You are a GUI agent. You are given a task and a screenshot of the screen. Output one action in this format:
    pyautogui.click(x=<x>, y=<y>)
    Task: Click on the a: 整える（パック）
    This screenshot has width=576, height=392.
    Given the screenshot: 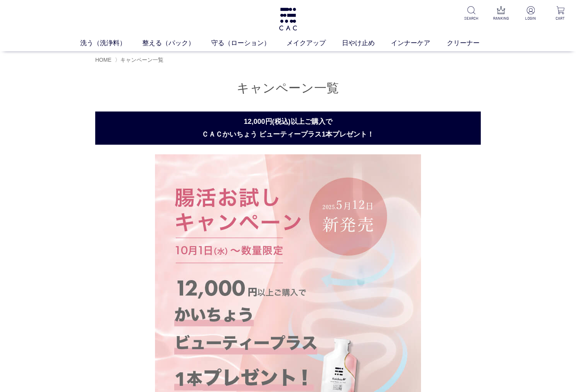 What is the action you would take?
    pyautogui.click(x=177, y=43)
    